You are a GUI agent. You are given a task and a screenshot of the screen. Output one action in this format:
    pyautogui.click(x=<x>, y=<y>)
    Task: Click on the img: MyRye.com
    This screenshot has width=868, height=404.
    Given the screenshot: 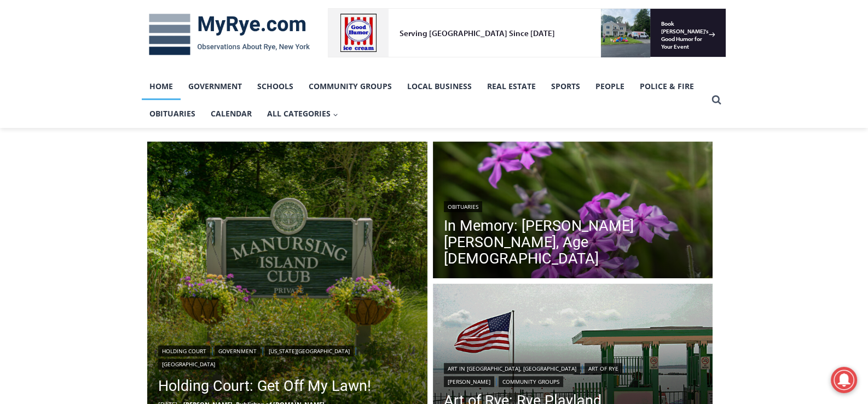 What is the action you would take?
    pyautogui.click(x=229, y=34)
    